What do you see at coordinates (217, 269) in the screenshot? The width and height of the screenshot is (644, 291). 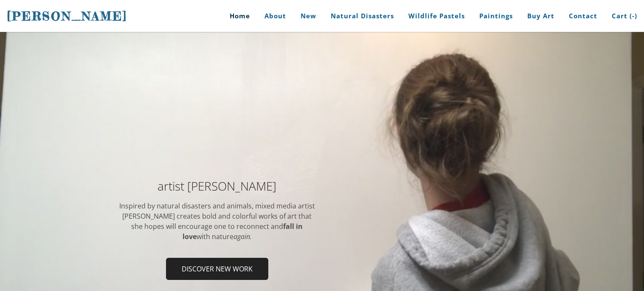 I see `span: Discover new work` at bounding box center [217, 269].